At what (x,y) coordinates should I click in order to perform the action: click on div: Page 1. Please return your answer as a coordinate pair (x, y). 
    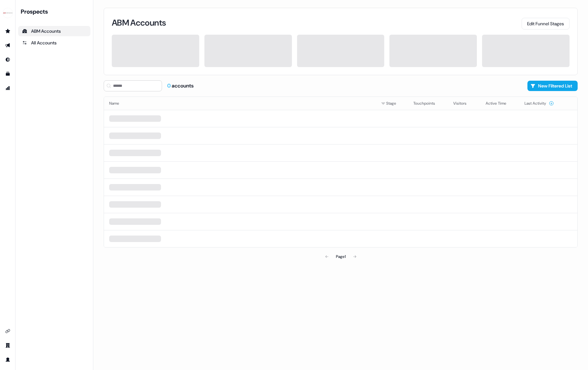
    Looking at the image, I should click on (341, 257).